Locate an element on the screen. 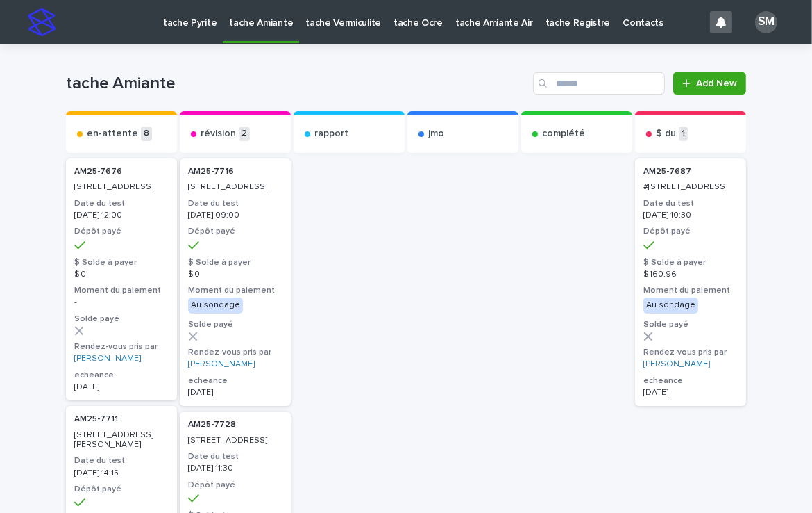 The width and height of the screenshot is (812, 513). p: $ du is located at coordinates (666, 133).